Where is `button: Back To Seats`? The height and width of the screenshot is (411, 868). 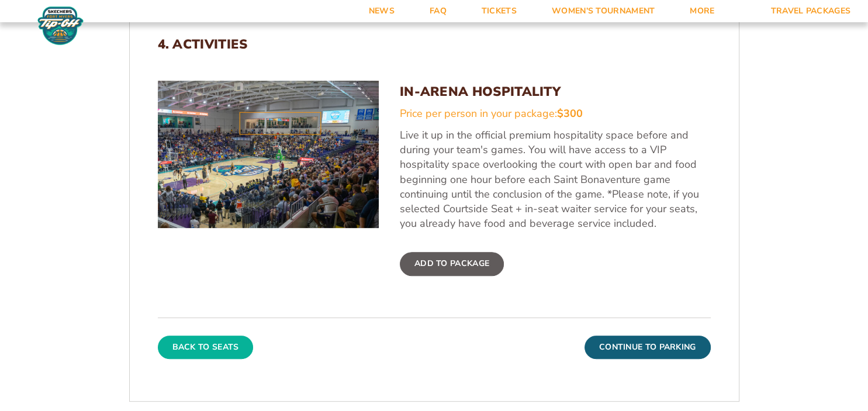 button: Back To Seats is located at coordinates (206, 347).